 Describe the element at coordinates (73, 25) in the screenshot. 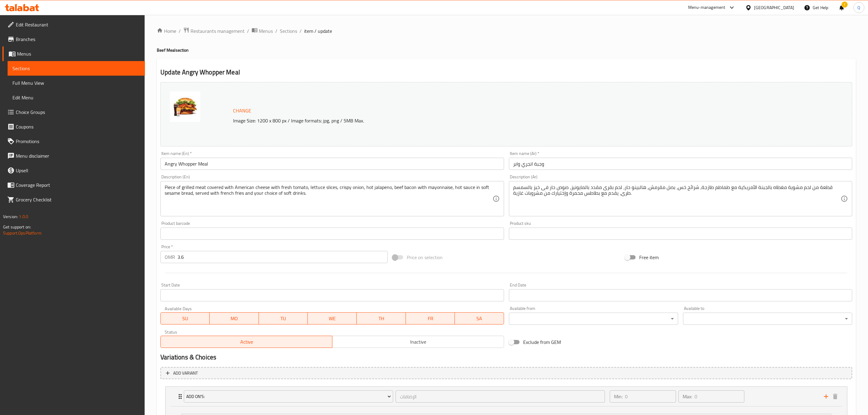

I see `a: Edit Restaurant` at that location.